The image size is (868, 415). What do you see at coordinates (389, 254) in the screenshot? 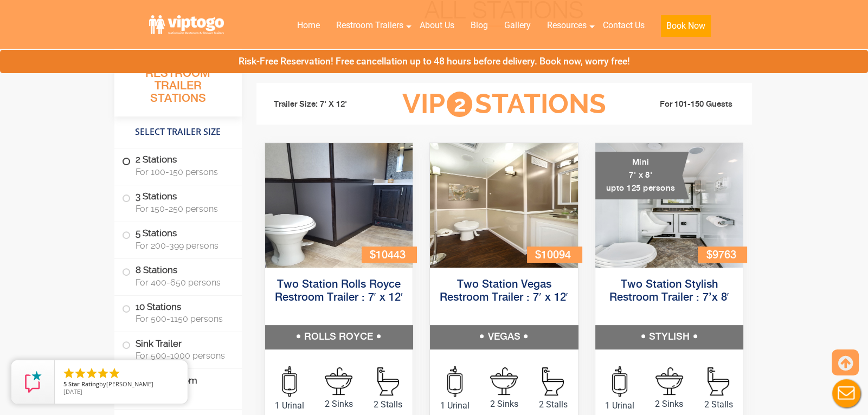
I see `div: $10443` at bounding box center [389, 254].